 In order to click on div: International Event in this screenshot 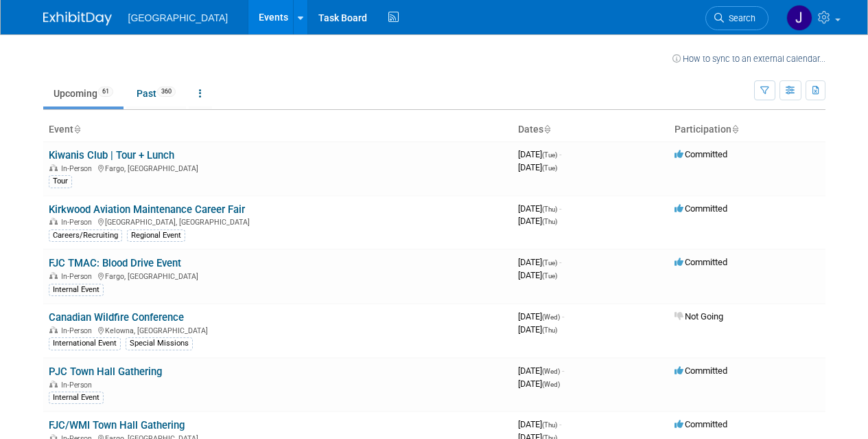, I will do `click(84, 344)`.